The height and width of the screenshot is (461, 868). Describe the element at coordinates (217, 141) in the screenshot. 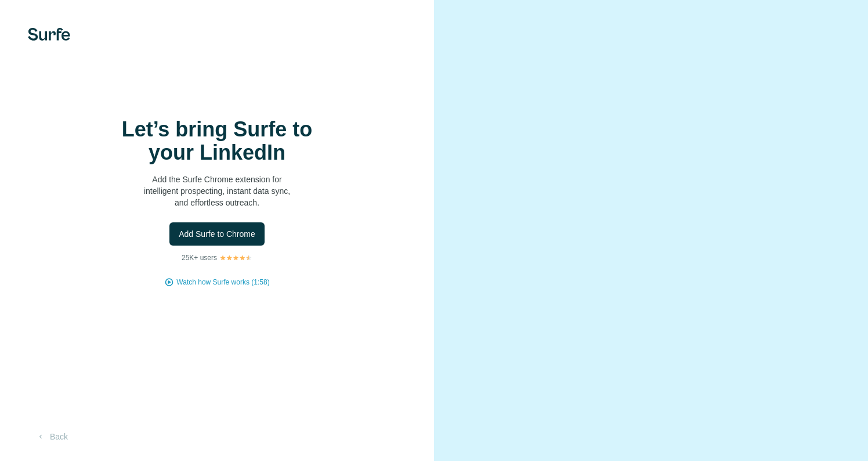

I see `h1: Let’s bring Surfe to your LinkedIn` at that location.